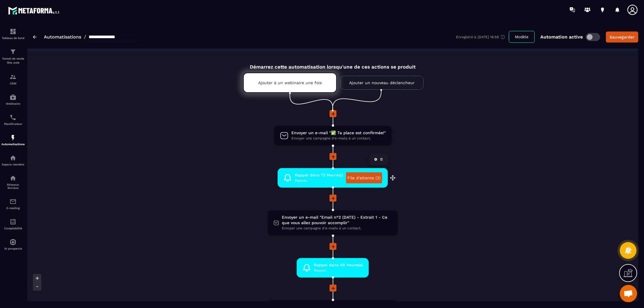 The width and height of the screenshot is (644, 308). Describe the element at coordinates (35, 37) in the screenshot. I see `img: arrow` at that location.